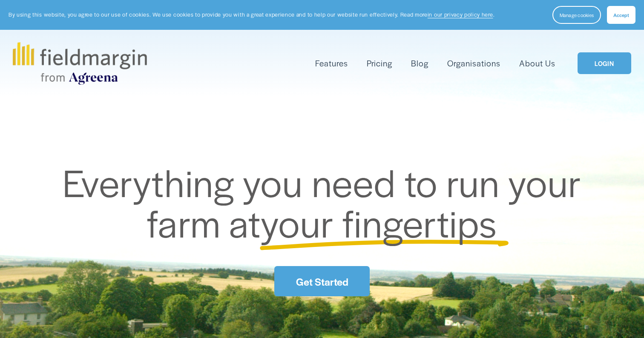 The image size is (644, 338). Describe the element at coordinates (621, 15) in the screenshot. I see `span: Accept` at that location.